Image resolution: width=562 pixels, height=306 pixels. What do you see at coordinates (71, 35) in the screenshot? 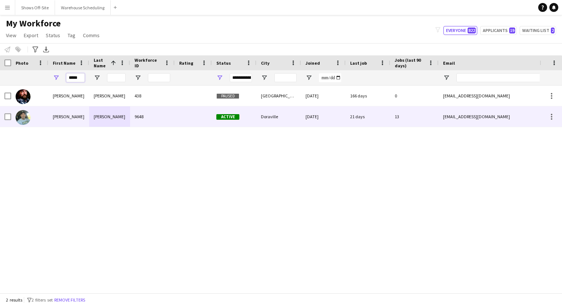
I see `span: Tag` at bounding box center [71, 35].